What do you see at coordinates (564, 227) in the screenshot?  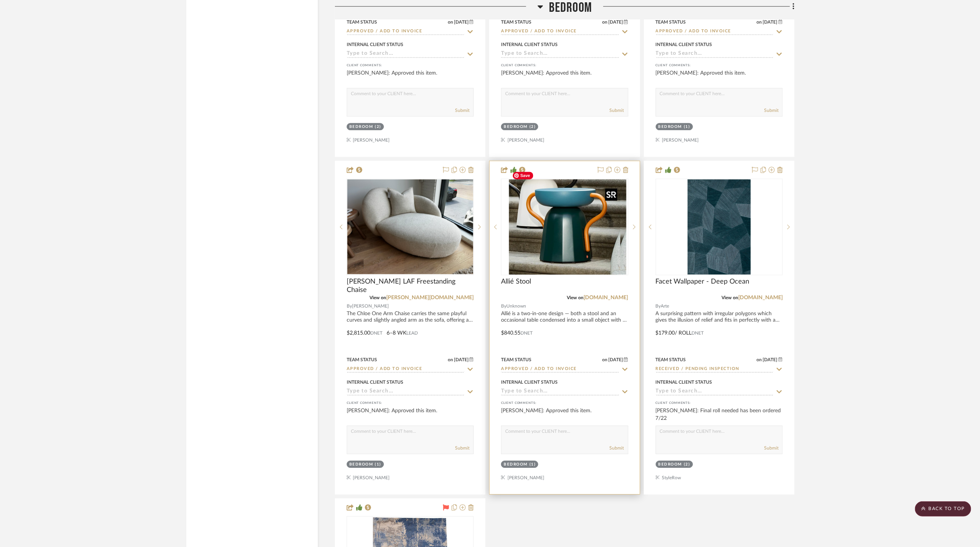 I see `img: Allié Stool` at bounding box center [564, 227].